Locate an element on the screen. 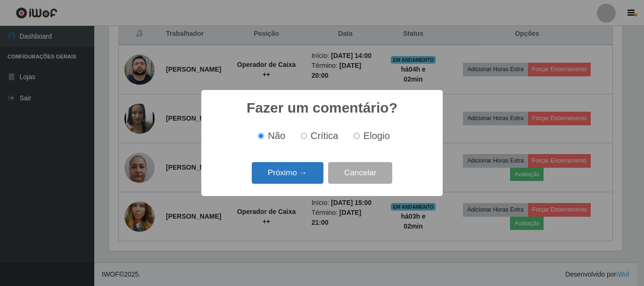  span: Elogio is located at coordinates (377, 136).